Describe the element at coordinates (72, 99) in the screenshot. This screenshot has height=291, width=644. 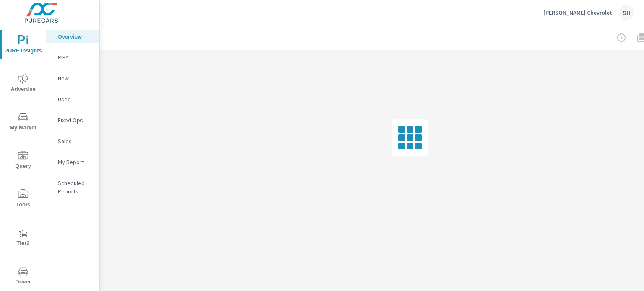
I see `div: Used` at that location.